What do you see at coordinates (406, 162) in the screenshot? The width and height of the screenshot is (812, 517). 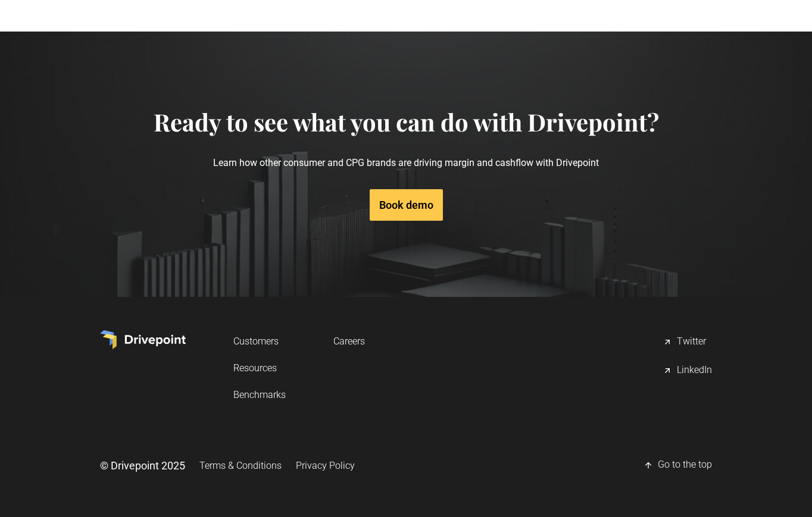 I see `p: Learn how other consumer and CPG brands are driving margin and cashflow with Drivepoint` at bounding box center [406, 162].